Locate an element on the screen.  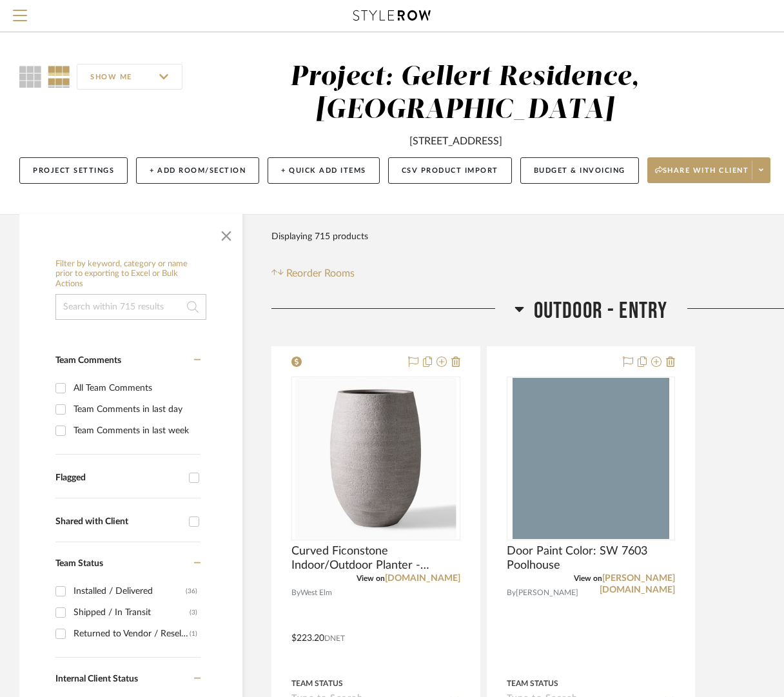
span: Team Status is located at coordinates (80, 564).